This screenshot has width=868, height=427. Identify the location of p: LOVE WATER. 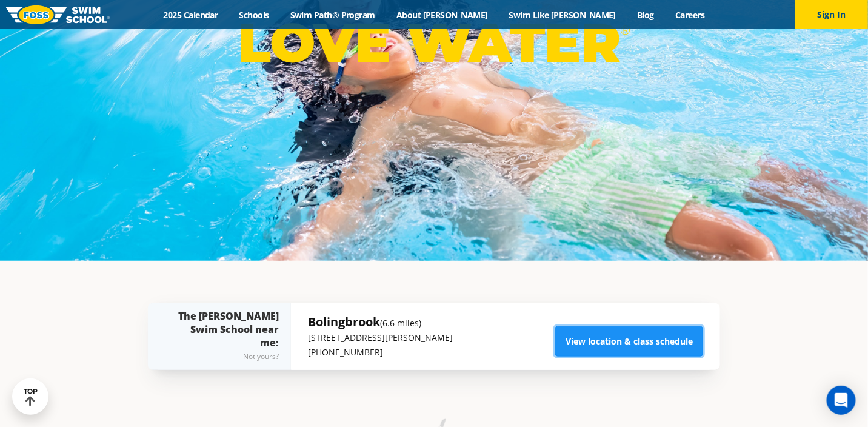
(433, 43).